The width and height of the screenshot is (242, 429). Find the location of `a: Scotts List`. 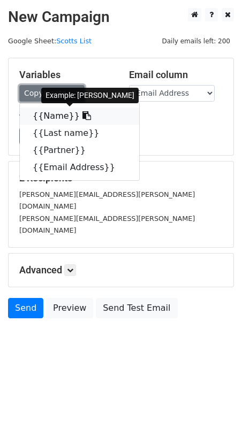

a: Scotts List is located at coordinates (74, 41).